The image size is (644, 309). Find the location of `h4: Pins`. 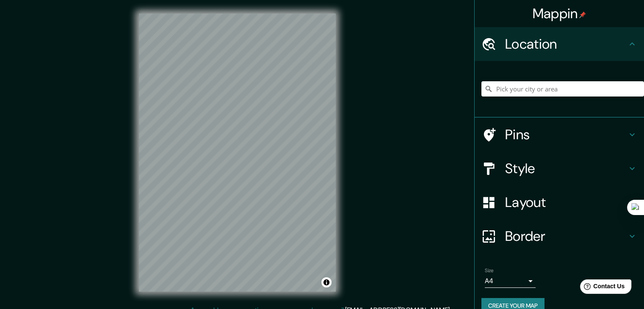

h4: Pins is located at coordinates (566, 134).